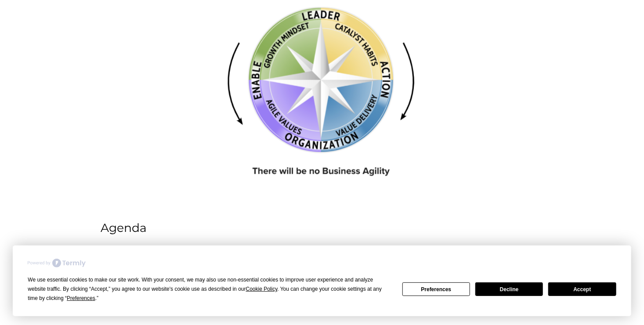 The image size is (644, 325). What do you see at coordinates (57, 263) in the screenshot?
I see `img: Powered by Termly` at bounding box center [57, 263].